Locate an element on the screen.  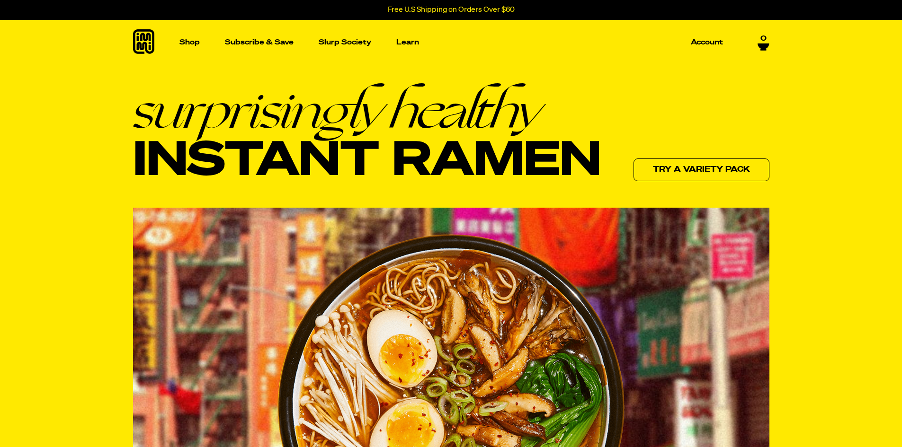
p: Free U.S Shipping on Orders Over $60 is located at coordinates (451, 10).